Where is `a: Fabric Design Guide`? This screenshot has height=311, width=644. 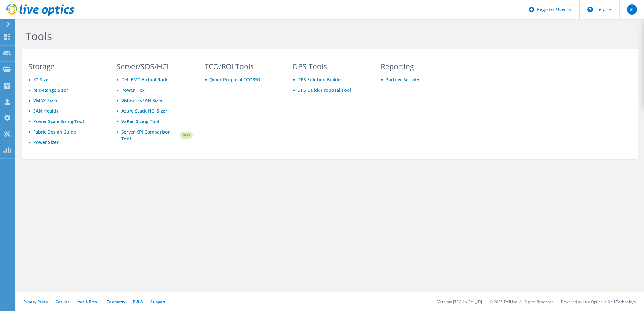 a: Fabric Design Guide is located at coordinates (54, 132).